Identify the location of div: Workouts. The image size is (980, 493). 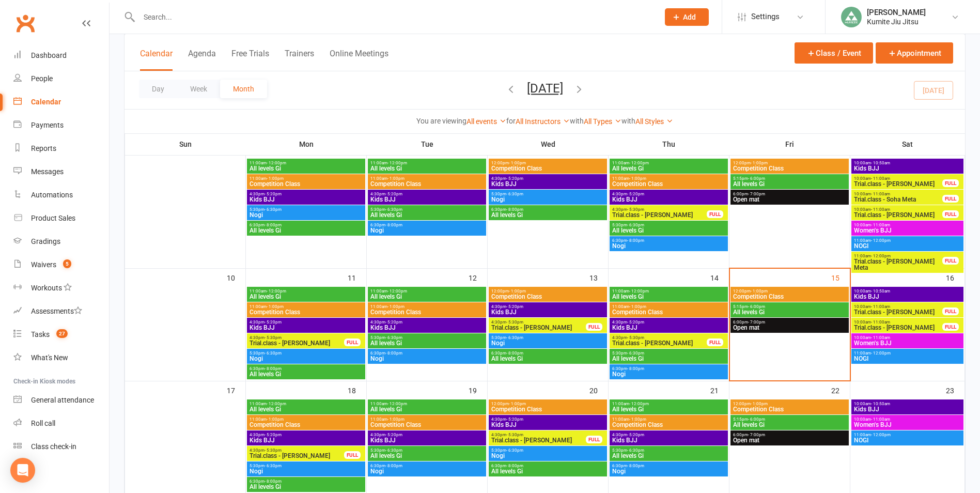
(46, 288).